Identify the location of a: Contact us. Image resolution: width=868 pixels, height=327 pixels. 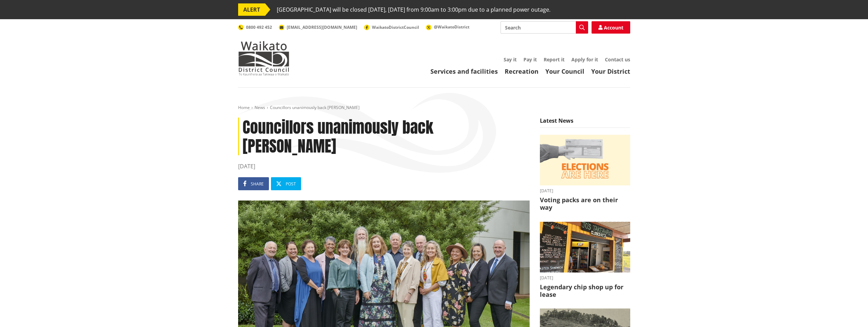
(617, 60).